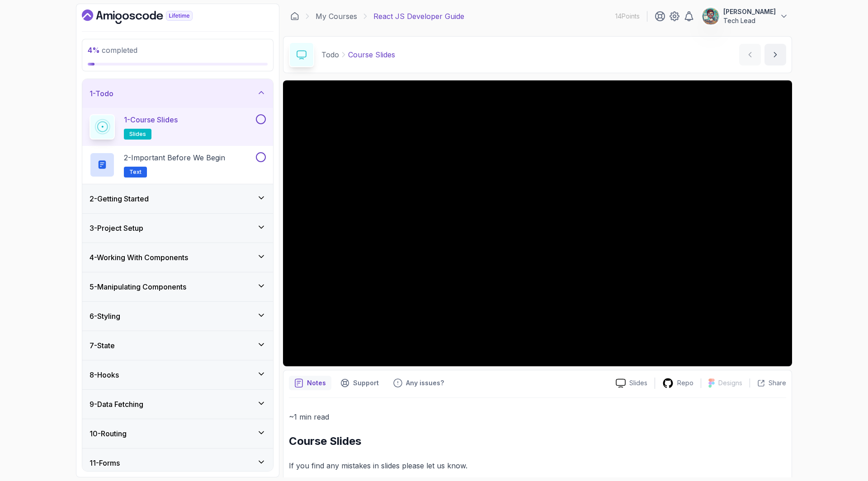 The image size is (868, 481). Describe the element at coordinates (750, 55) in the screenshot. I see `button: previous content` at that location.